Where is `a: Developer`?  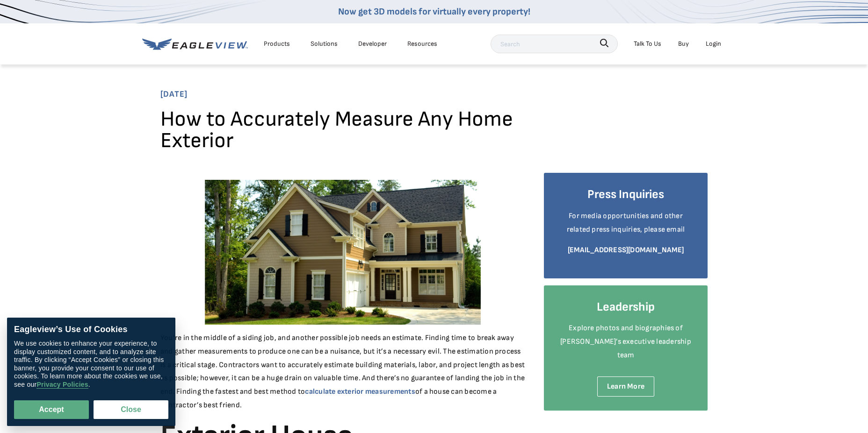 a: Developer is located at coordinates (372, 43).